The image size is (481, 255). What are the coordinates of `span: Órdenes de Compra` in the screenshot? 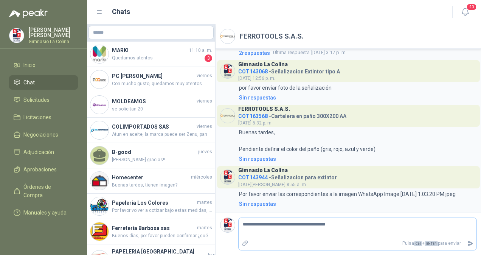 It's located at (47, 191).